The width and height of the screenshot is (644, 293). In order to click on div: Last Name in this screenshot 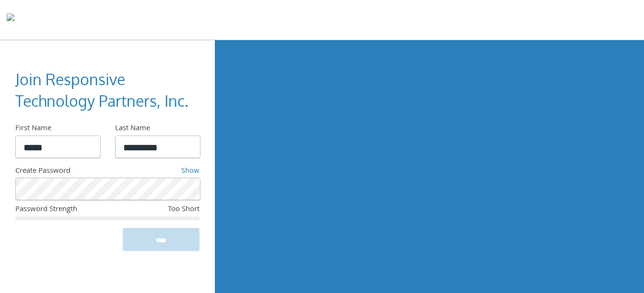, I will do `click(157, 129)`.